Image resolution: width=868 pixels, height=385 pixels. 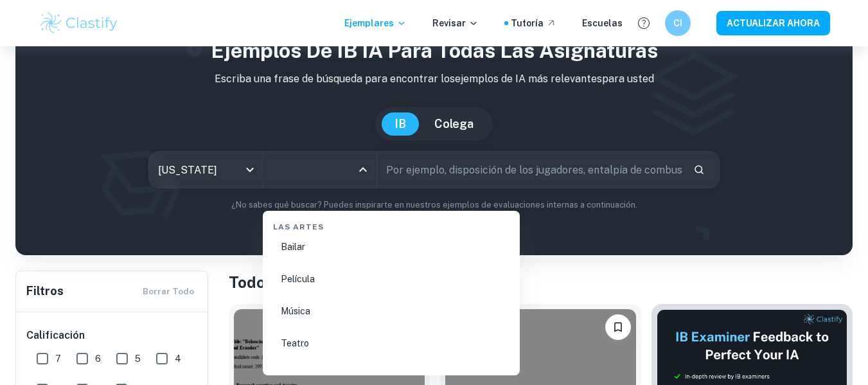 What do you see at coordinates (137, 359) in the screenshot?
I see `font: 5` at bounding box center [137, 359].